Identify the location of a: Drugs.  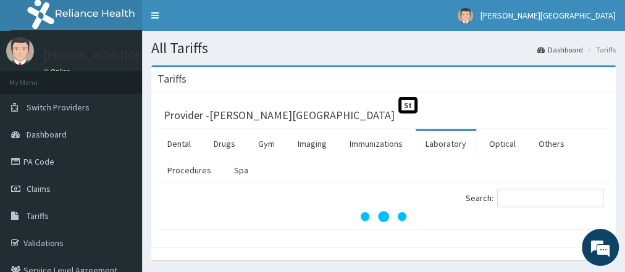
(224, 144).